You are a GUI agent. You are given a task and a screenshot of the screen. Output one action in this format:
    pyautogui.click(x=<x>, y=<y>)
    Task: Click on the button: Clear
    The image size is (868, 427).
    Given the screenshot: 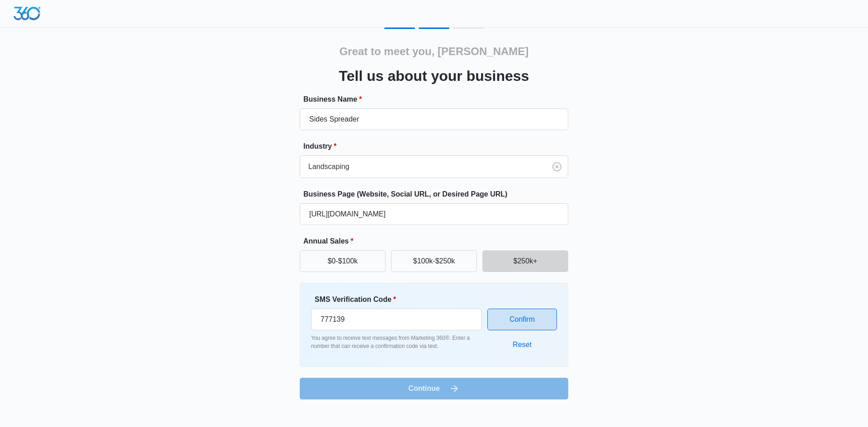 What is the action you would take?
    pyautogui.click(x=557, y=167)
    